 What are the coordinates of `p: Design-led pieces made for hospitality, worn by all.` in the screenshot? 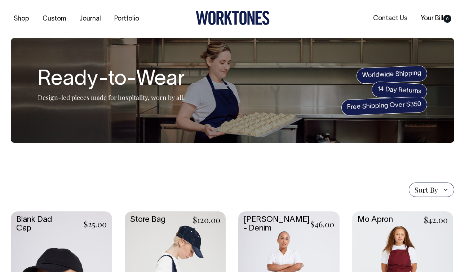 It's located at (111, 97).